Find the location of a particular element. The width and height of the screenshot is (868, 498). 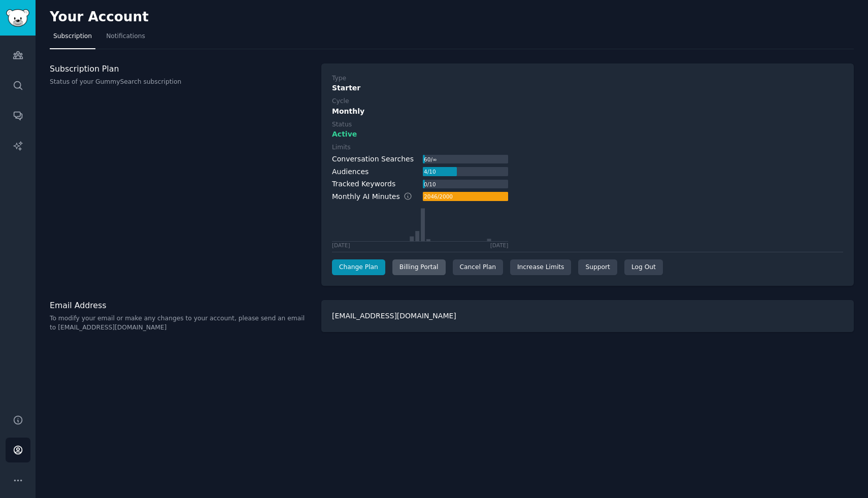

a: Change Plan is located at coordinates (359, 267).